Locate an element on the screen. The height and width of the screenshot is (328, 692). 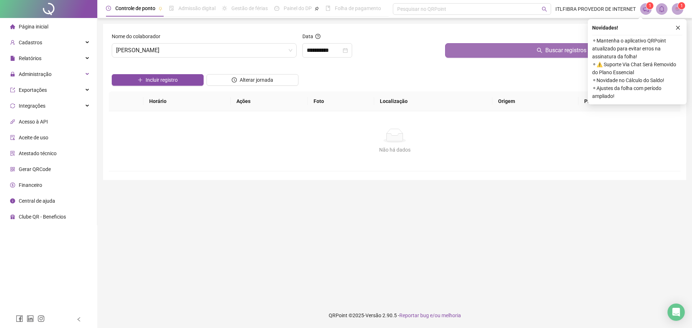
span: Painel do DP is located at coordinates (298, 8).